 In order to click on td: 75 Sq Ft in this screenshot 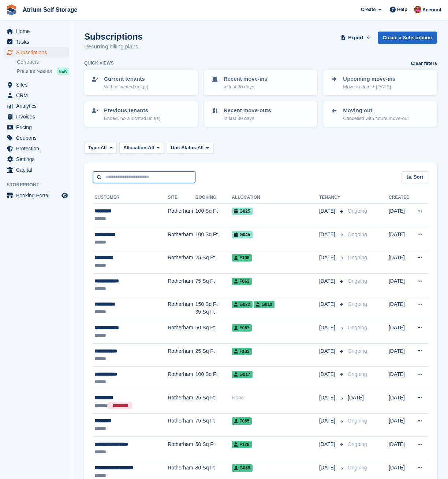, I will do `click(214, 285)`.